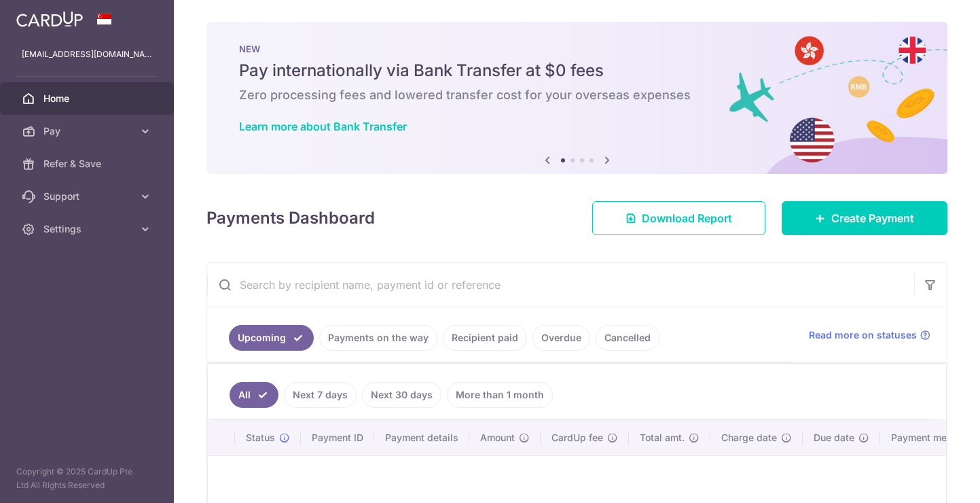  Describe the element at coordinates (578, 438) in the screenshot. I see `span: CardUp fee` at that location.